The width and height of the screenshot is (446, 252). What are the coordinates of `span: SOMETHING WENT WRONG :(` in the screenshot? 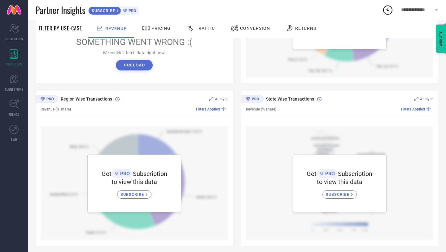 It's located at (134, 42).